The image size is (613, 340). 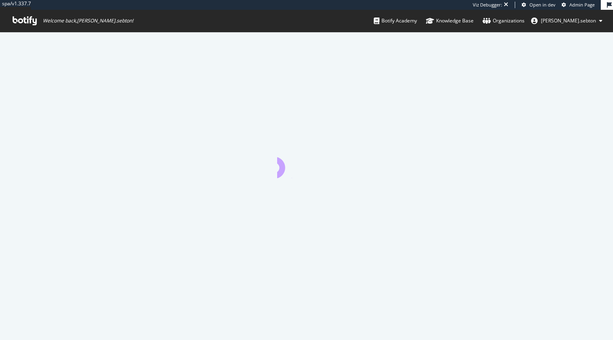 What do you see at coordinates (582, 4) in the screenshot?
I see `span: Admin Page` at bounding box center [582, 4].